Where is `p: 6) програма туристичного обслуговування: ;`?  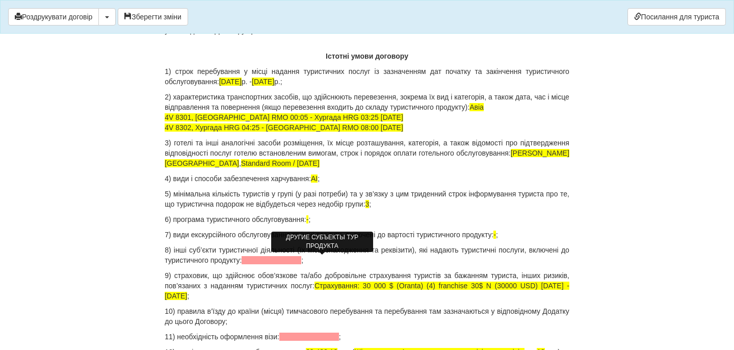
p: 6) програма туристичного обслуговування: ; is located at coordinates (367, 219).